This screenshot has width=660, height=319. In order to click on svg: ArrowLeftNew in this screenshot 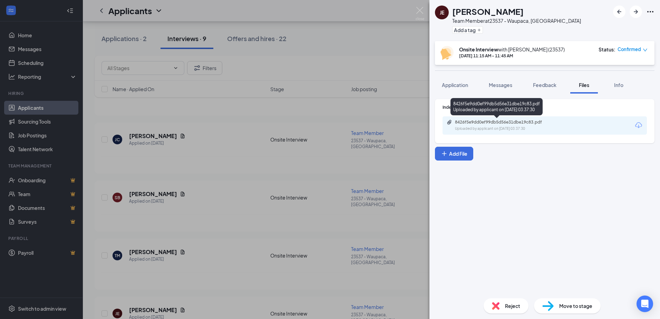, I will do `click(619, 12)`.